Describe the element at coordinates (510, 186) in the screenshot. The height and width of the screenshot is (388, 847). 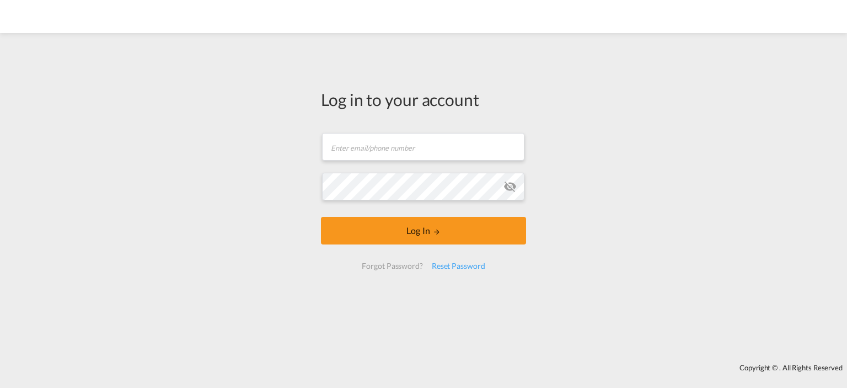
I see `md-icon: icon-eye-off` at that location.